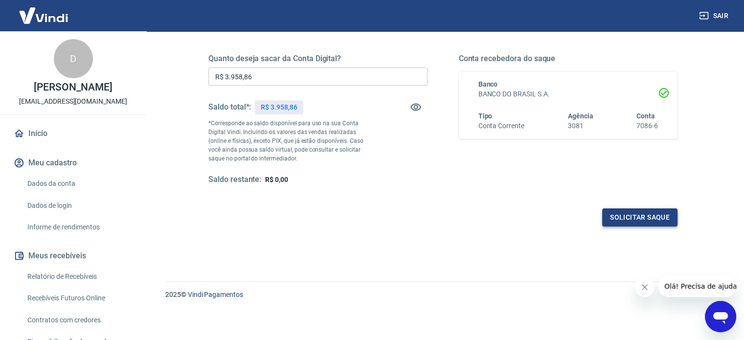  What do you see at coordinates (647, 126) in the screenshot?
I see `h6: 7086-6` at bounding box center [647, 126].